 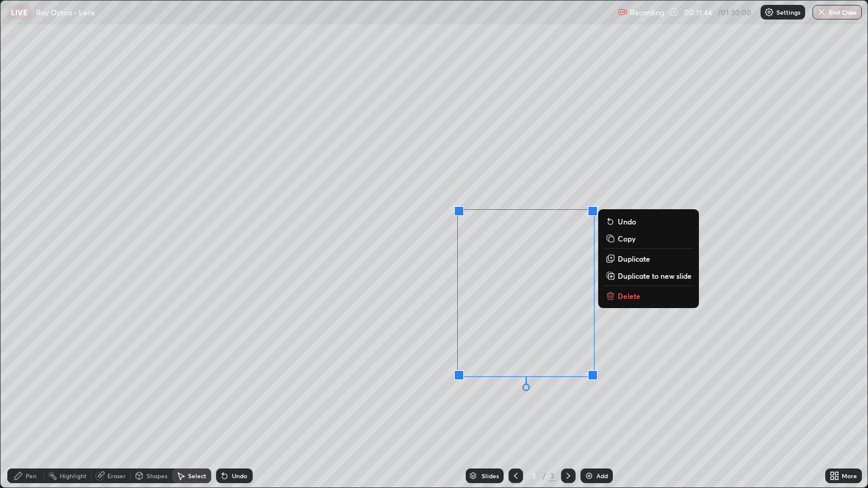 I want to click on img: recording.375f2c34.svg, so click(x=622, y=13).